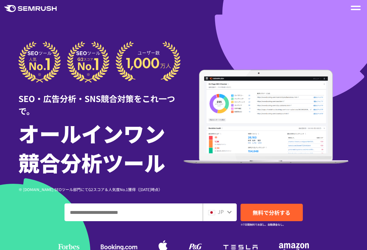 This screenshot has height=250, width=367. Describe the element at coordinates (133, 213) in the screenshot. I see `input: ドメイン、キーワードまたはURLを入力してください` at that location.